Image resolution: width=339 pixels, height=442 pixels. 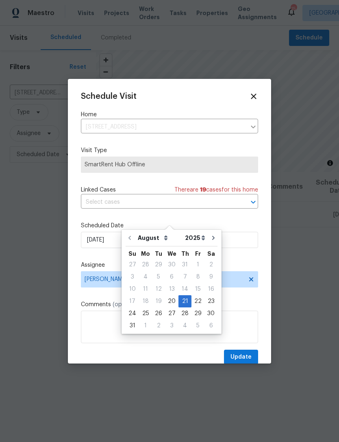 What do you see at coordinates (126, 305) in the screenshot?
I see `span: (optional)` at bounding box center [126, 305].